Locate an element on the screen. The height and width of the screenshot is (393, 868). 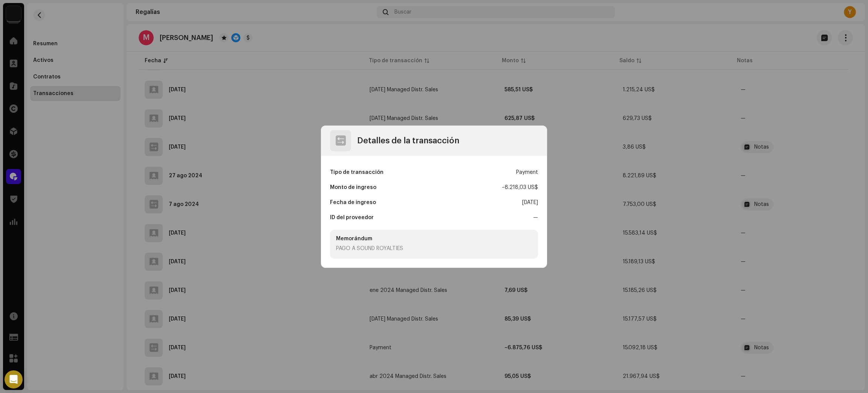
div: Monto de ingreso is located at coordinates (353, 187).